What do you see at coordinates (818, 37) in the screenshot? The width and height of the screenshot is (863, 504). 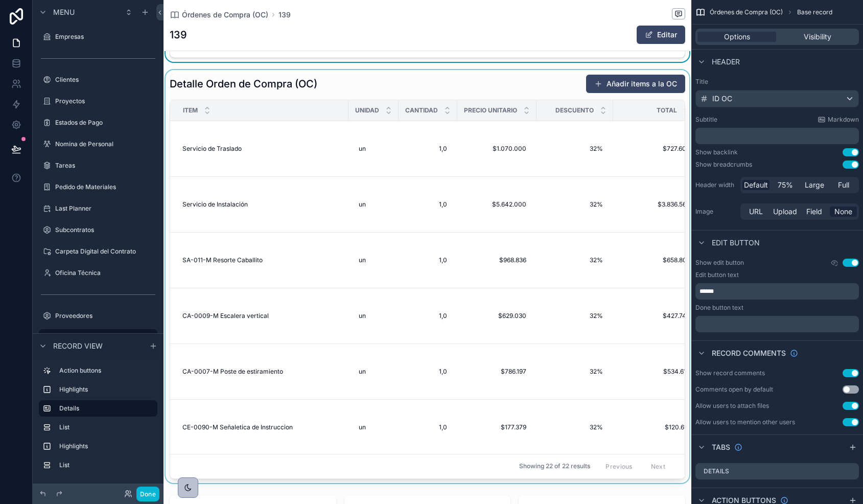 I see `span: Visibility` at bounding box center [818, 37].